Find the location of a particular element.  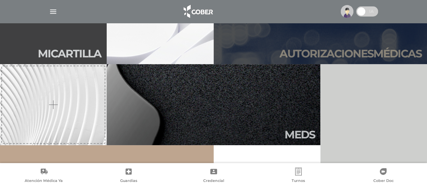

h2: Mi car tilla is located at coordinates (70, 54).